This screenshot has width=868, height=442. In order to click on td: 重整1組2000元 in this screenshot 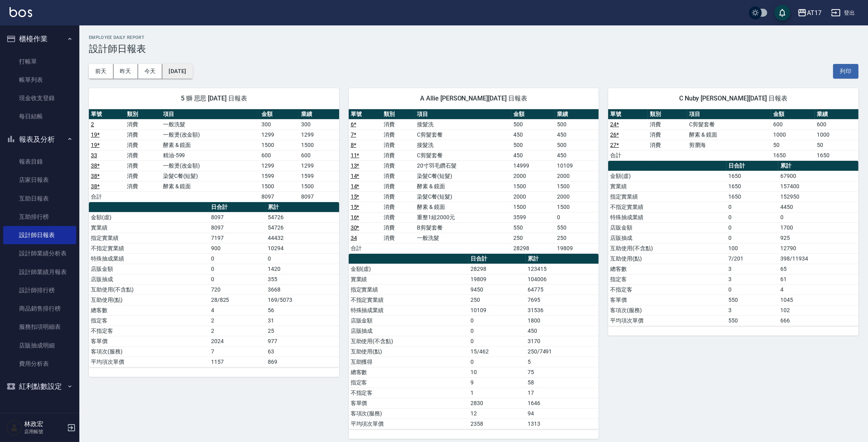, I will do `click(463, 217)`.